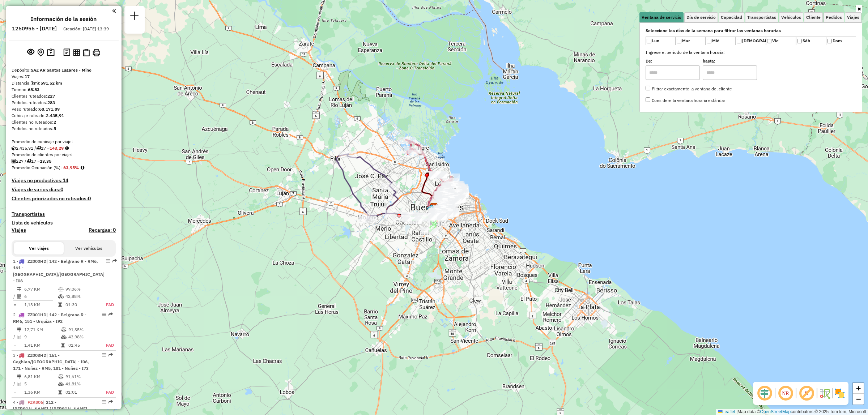 Image resolution: width=868 pixels, height=415 pixels. I want to click on div: 227 / 17 =, so click(63, 161).